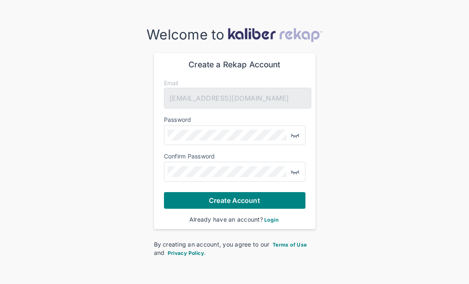 This screenshot has width=469, height=284. What do you see at coordinates (234, 65) in the screenshot?
I see `div: Create a Rekap Account` at bounding box center [234, 65].